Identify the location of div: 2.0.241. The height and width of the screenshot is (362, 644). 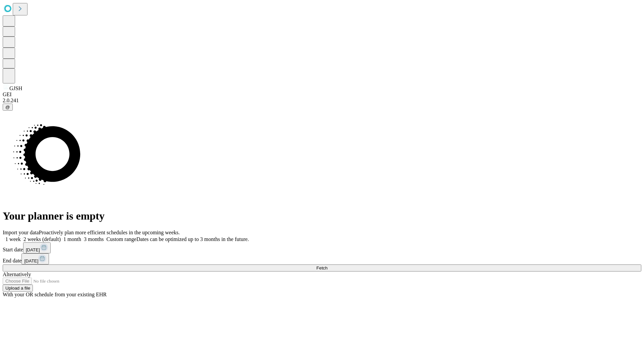
(322, 100).